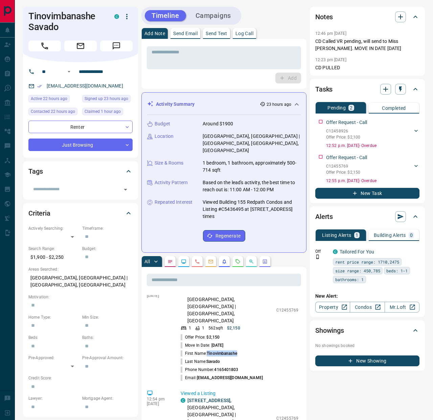 This screenshot has width=433, height=420. Describe the element at coordinates (165, 16) in the screenshot. I see `button: Timeline` at that location.